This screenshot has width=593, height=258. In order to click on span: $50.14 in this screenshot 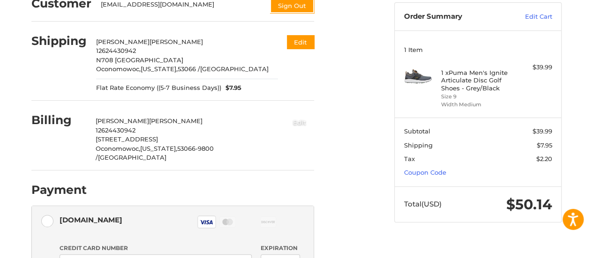, I will do `click(529, 204)`.